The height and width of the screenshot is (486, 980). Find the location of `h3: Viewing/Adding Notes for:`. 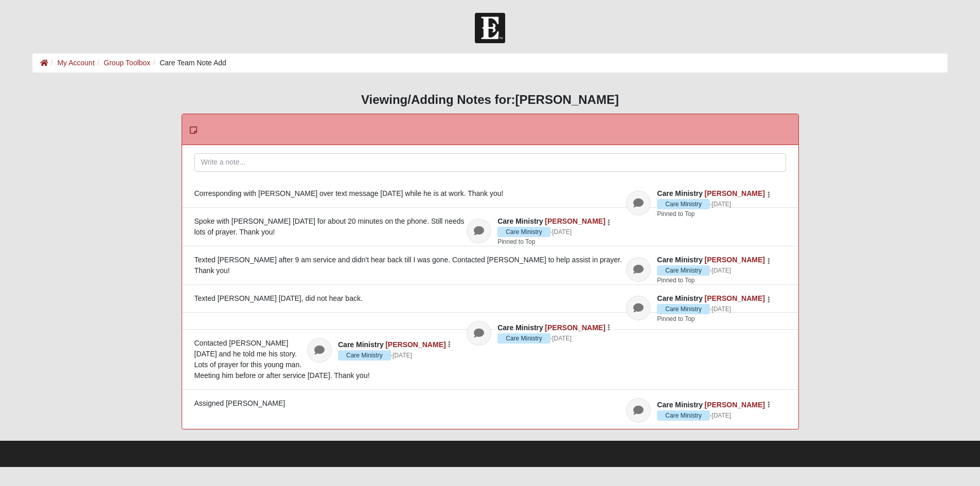

h3: Viewing/Adding Notes for: is located at coordinates (490, 100).